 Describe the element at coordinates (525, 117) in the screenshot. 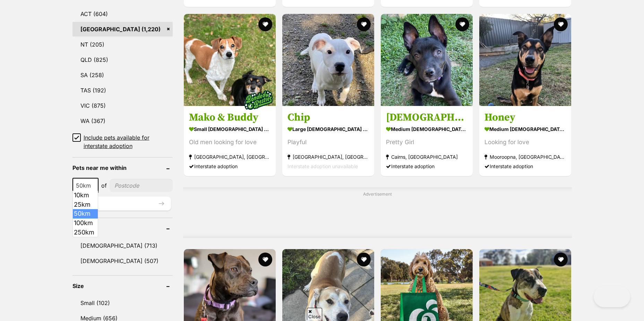

I see `h3: Honey` at that location.